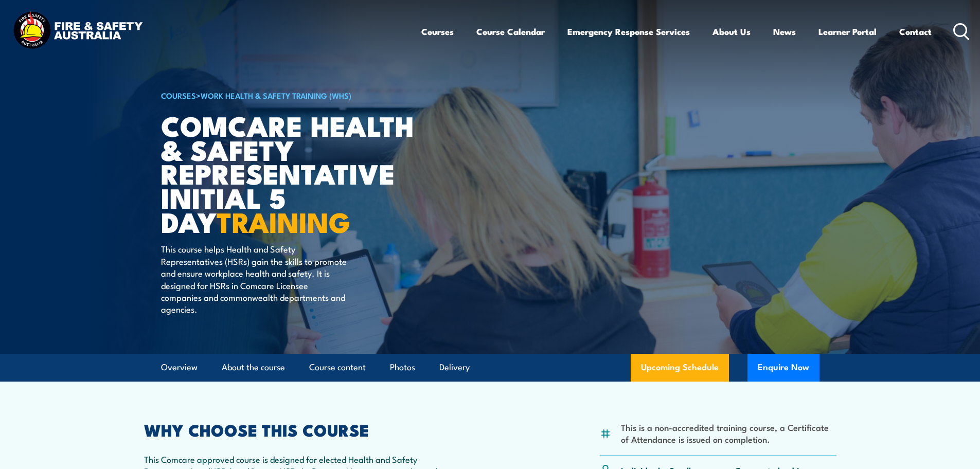 The width and height of the screenshot is (980, 469). What do you see at coordinates (629, 32) in the screenshot?
I see `a: Emergency Response Services` at bounding box center [629, 32].